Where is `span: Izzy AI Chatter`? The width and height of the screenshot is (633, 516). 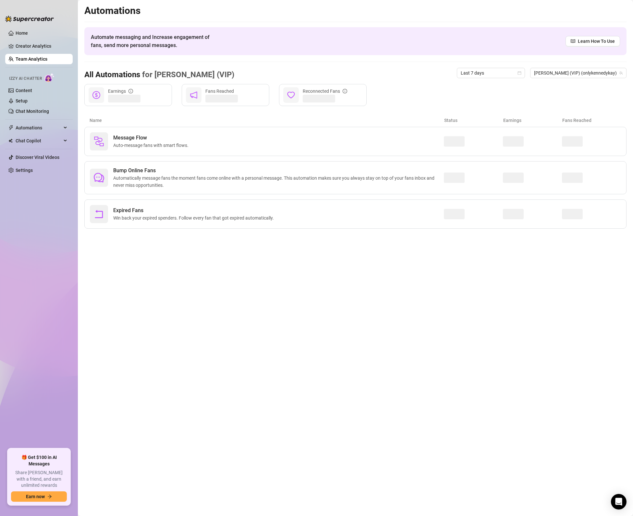 span: Izzy AI Chatter is located at coordinates (25, 79).